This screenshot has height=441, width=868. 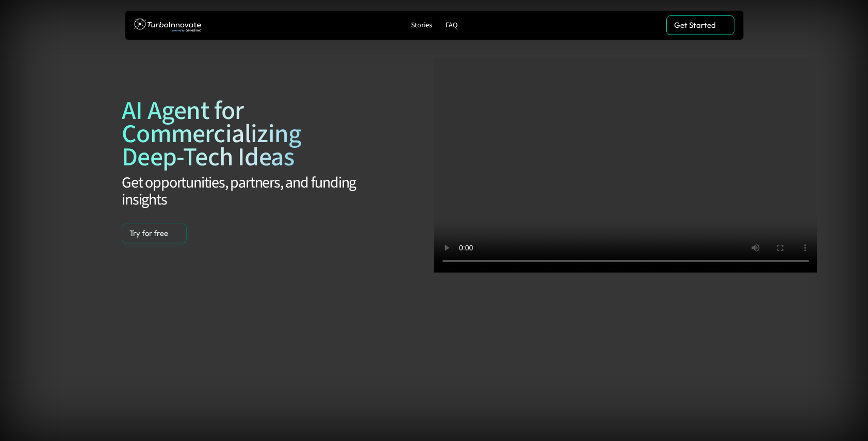 What do you see at coordinates (451, 25) in the screenshot?
I see `p: FAQ` at bounding box center [451, 25].